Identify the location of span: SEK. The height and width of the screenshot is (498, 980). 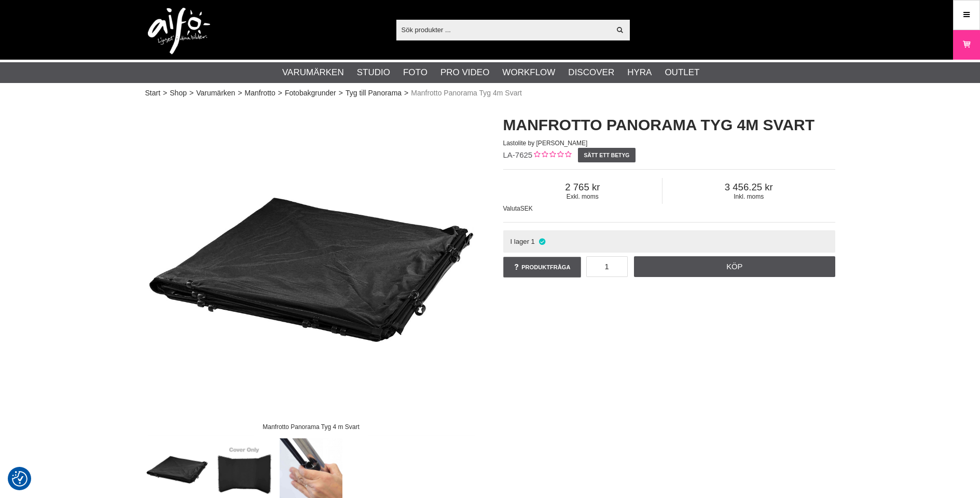
(527, 208).